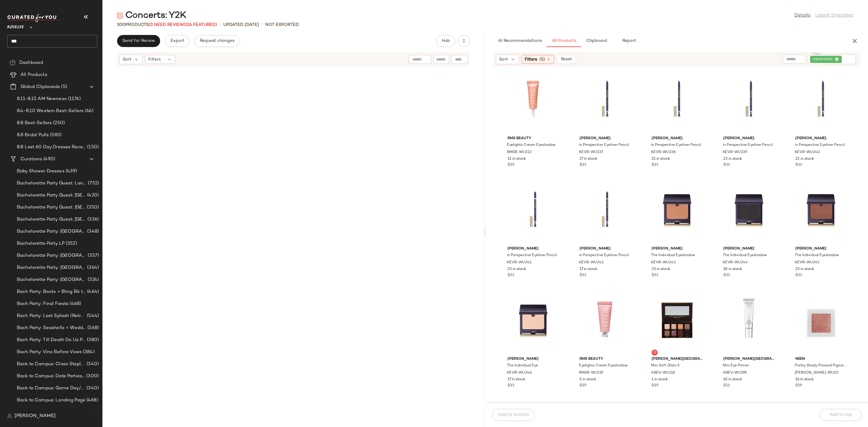  What do you see at coordinates (677, 106) in the screenshot?
I see `img: KEVR-WU338_V1.jpg` at bounding box center [677, 106].